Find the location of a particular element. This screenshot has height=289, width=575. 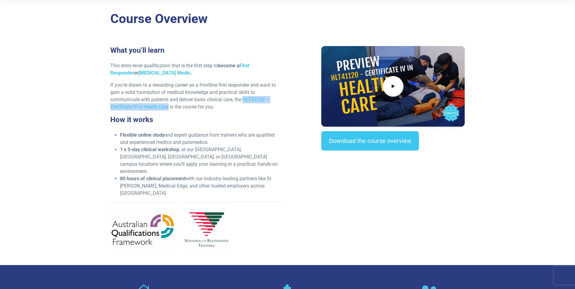

a: Download the course overview is located at coordinates (370, 141).